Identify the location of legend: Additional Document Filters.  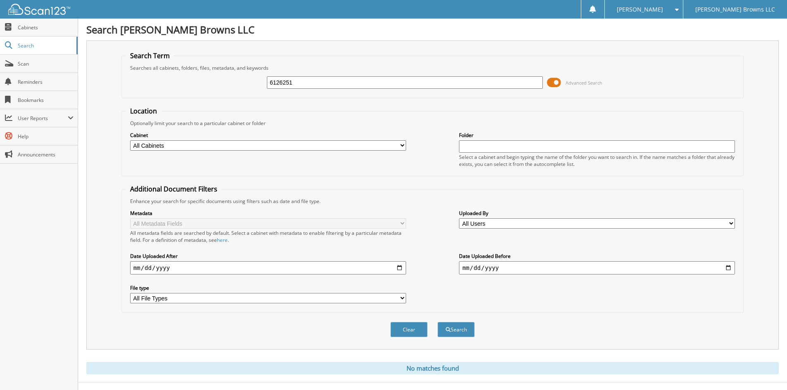
(173, 189).